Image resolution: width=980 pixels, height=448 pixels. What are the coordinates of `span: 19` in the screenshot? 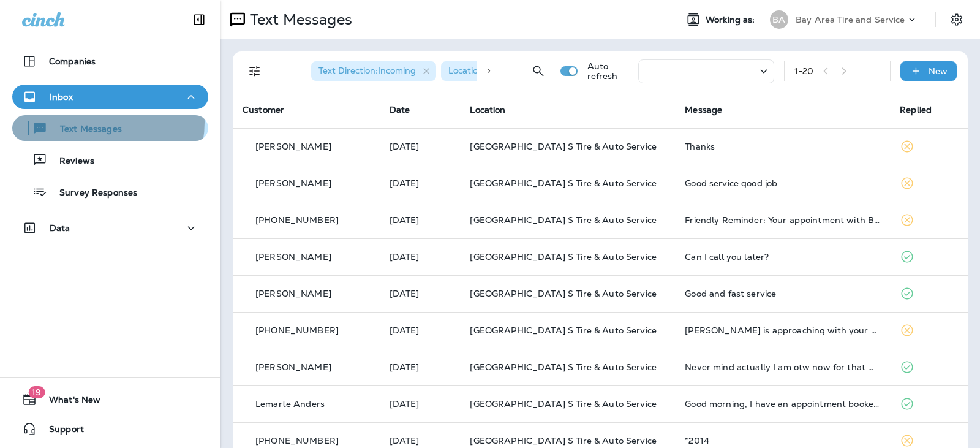 It's located at (36, 392).